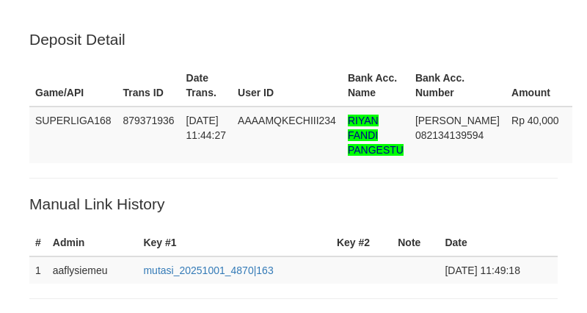  I want to click on a: mutasi_20251001_4870|163, so click(208, 270).